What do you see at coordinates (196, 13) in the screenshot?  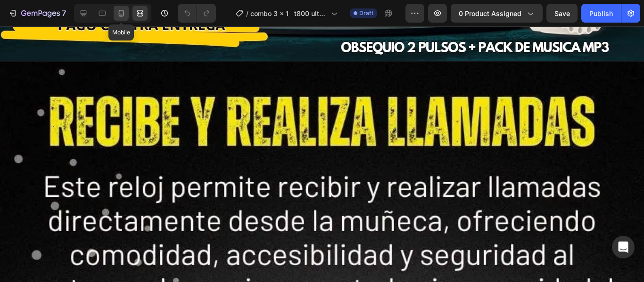 I see `div: Undo/Redo` at bounding box center [196, 13].